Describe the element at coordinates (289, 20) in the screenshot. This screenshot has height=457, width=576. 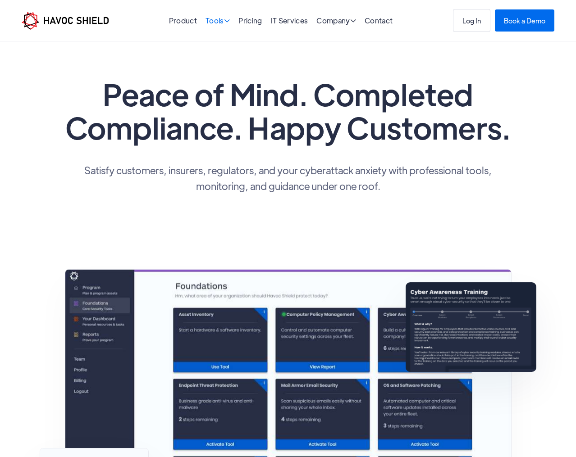
I see `a: IT Services` at that location.